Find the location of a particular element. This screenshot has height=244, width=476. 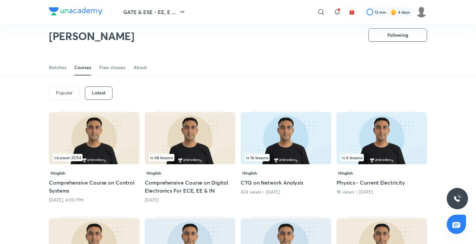

span: Following is located at coordinates (398, 35).